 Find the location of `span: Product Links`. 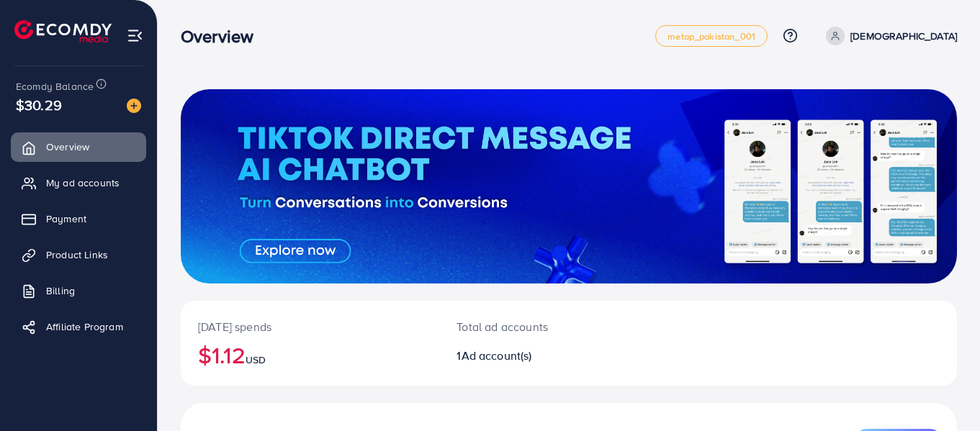

span: Product Links is located at coordinates (77, 254).